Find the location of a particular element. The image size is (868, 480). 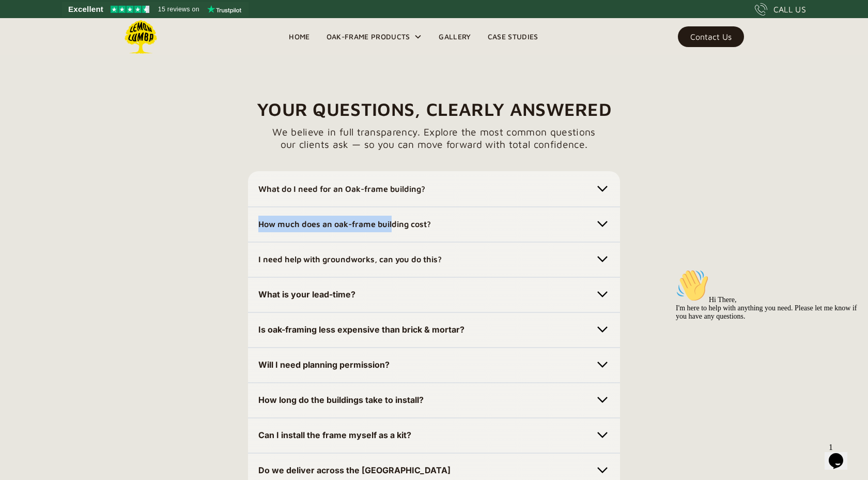

strong: How much does an oak-frame building cost? is located at coordinates (345, 224).